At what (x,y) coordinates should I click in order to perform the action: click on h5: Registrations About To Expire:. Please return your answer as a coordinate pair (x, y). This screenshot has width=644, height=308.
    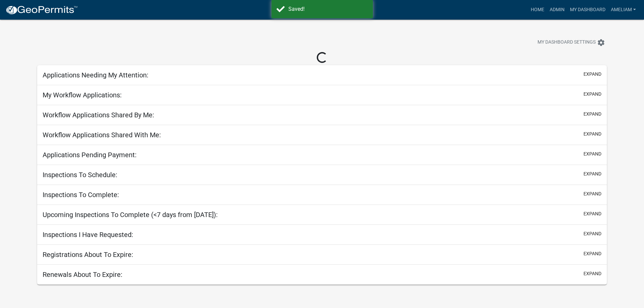
    Looking at the image, I should click on (88, 255).